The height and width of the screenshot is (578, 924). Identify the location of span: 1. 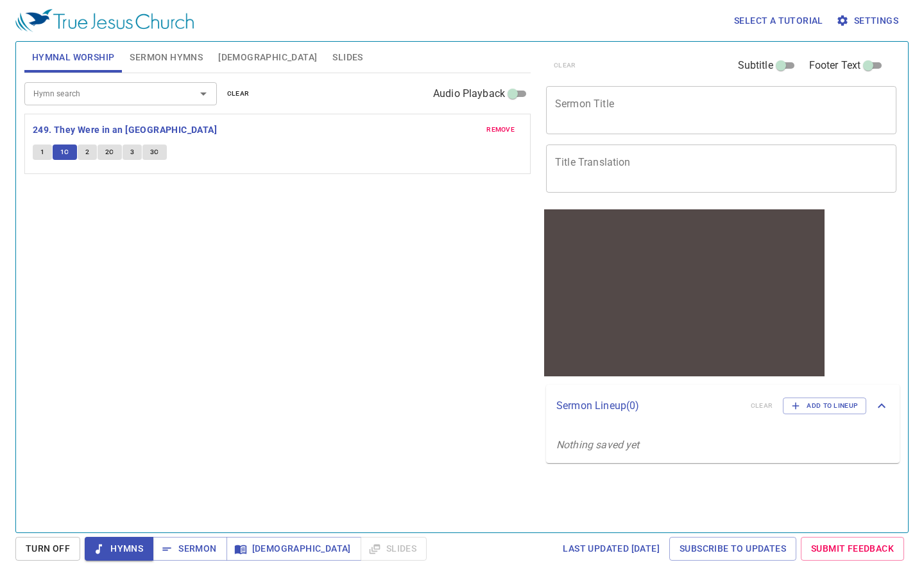
(42, 152).